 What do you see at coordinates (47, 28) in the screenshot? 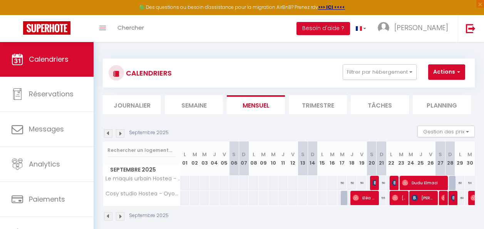
I see `img: Super Booking` at bounding box center [47, 28].